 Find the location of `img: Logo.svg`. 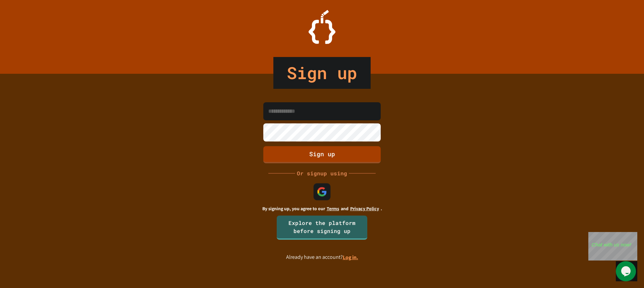

img: Logo.svg is located at coordinates (322, 27).